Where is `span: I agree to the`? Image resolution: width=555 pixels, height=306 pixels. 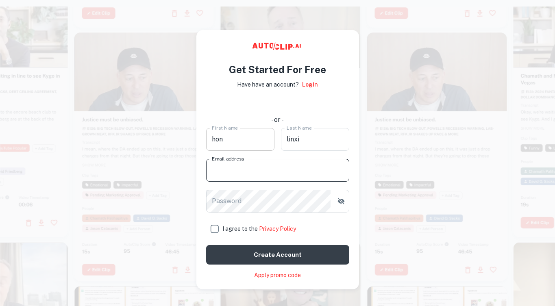 span: I agree to the is located at coordinates (259, 229).